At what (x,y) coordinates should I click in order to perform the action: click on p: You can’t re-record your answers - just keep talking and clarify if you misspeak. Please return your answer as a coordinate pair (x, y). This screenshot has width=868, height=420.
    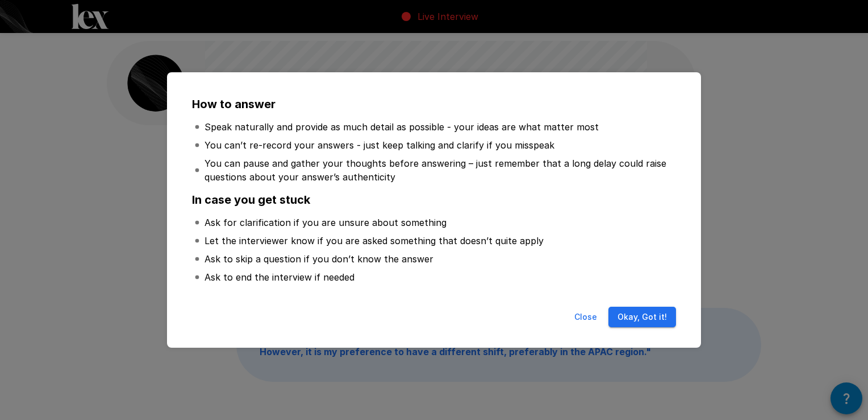
    Looking at the image, I should click on (380, 145).